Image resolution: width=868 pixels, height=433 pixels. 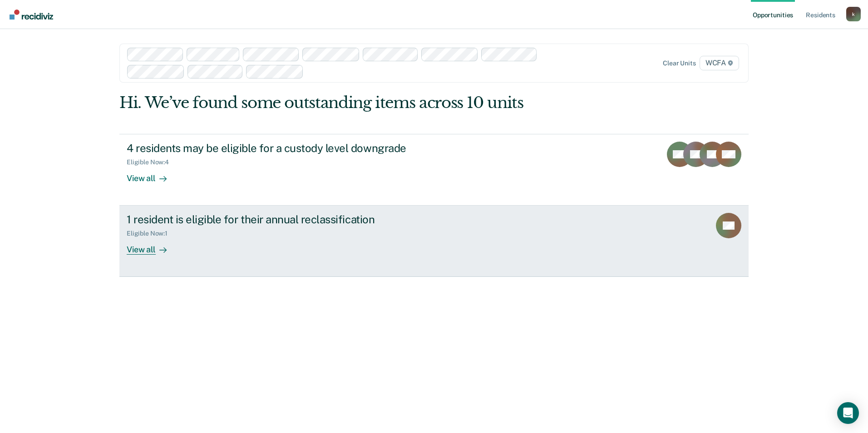 I want to click on span: WCFA, so click(x=719, y=63).